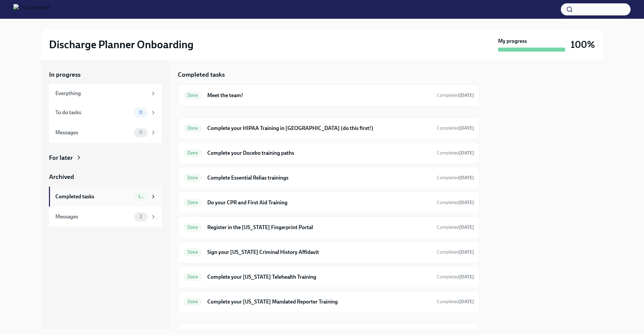 The height and width of the screenshot is (335, 644). Describe the element at coordinates (105, 133) in the screenshot. I see `a: Messages0` at that location.